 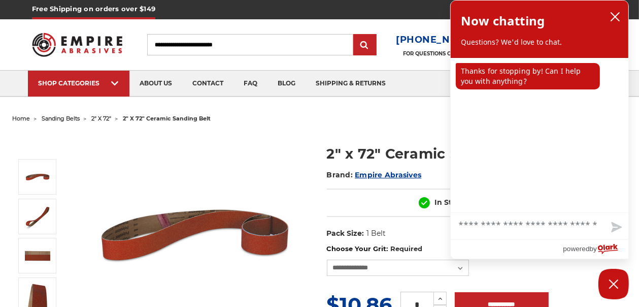 What do you see at coordinates (593, 248) in the screenshot?
I see `span: by` at bounding box center [593, 248].